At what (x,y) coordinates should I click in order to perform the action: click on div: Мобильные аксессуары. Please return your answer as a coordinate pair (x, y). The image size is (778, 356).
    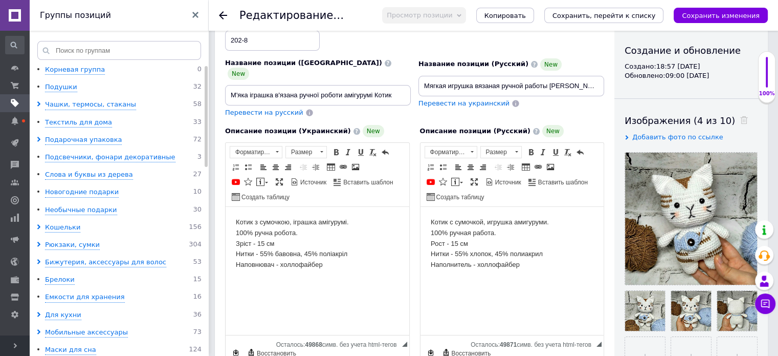
    Looking at the image, I should click on (86, 332).